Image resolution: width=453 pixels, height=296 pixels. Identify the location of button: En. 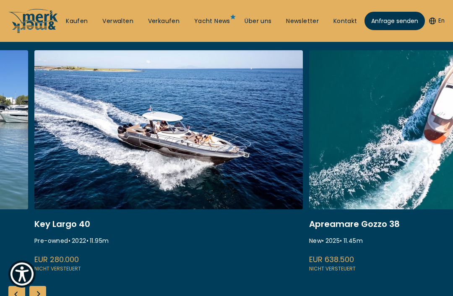
(436, 21).